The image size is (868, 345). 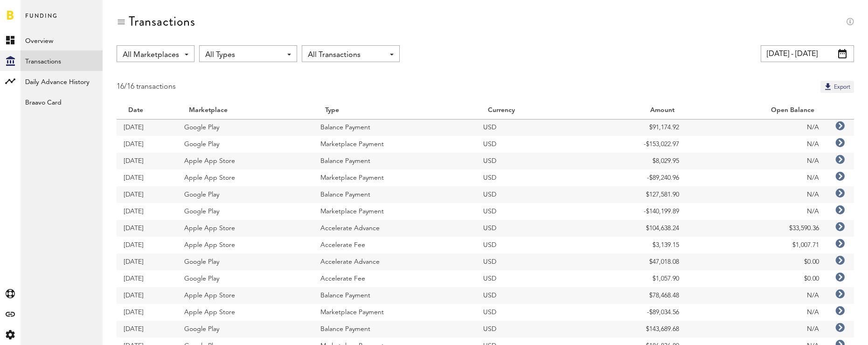 What do you see at coordinates (756, 111) in the screenshot?
I see `th: Open Balance` at bounding box center [756, 111].